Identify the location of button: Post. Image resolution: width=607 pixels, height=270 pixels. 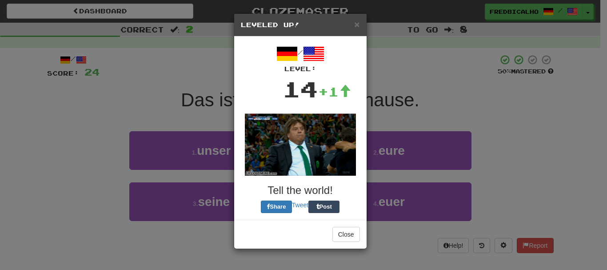
(324, 206).